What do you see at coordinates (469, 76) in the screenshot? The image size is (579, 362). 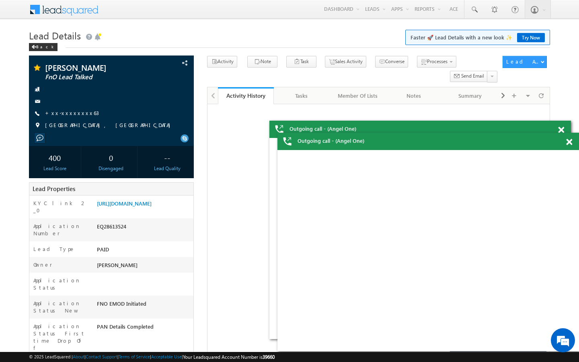 I see `button: Send Email` at bounding box center [469, 76].